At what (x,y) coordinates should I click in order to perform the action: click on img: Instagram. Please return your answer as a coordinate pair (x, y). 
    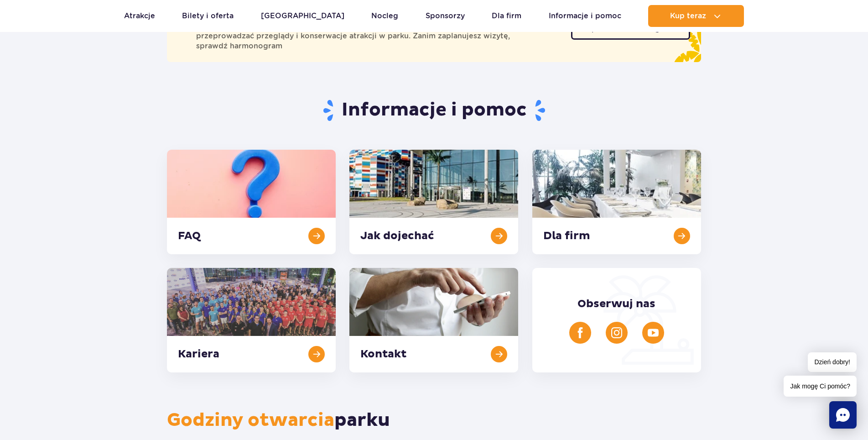
    Looking at the image, I should click on (617, 333).